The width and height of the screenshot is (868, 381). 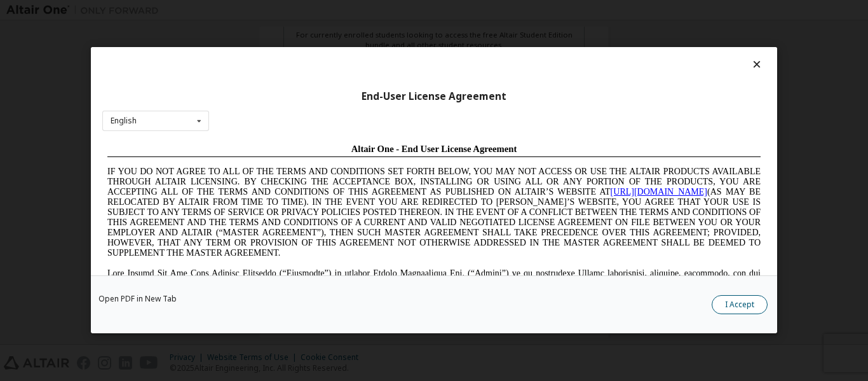 I want to click on span: Lore Ipsumd Sit Ame Cons Adipisc Elitseddo (“Eiusmodte”) in utlabor Etdolo Magnaaliqua Eni. (“Adm..., so click(x=332, y=175).